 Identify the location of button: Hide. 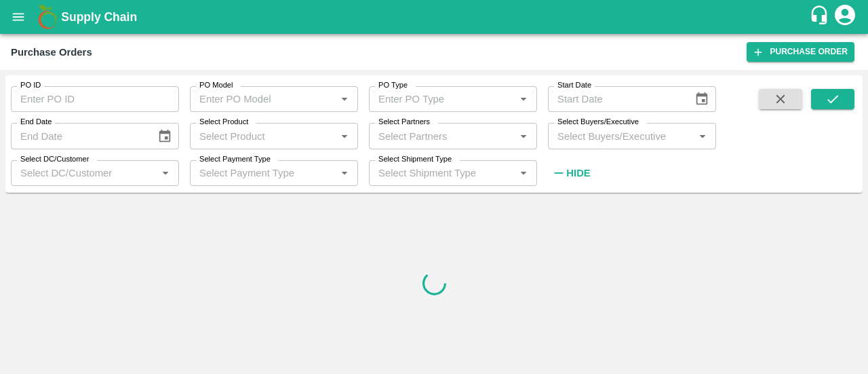
(571, 173).